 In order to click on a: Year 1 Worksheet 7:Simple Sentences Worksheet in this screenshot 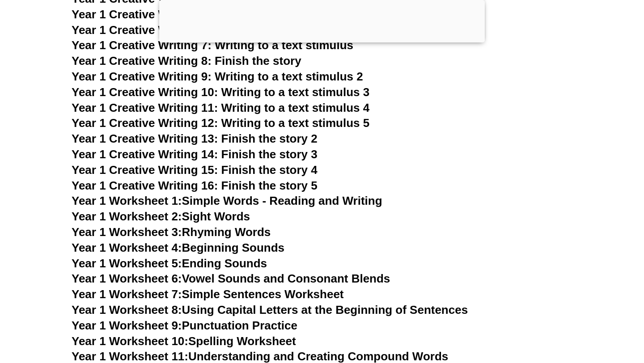, I will do `click(207, 294)`.